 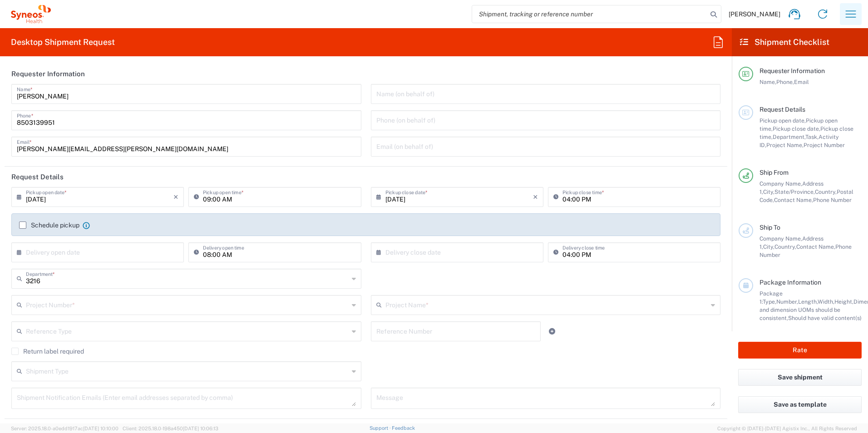 I want to click on button: Rate, so click(x=800, y=350).